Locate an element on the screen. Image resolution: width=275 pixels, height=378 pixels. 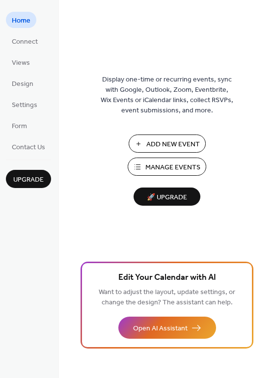
span: Edit Your Calendar with AI is located at coordinates (167, 278).